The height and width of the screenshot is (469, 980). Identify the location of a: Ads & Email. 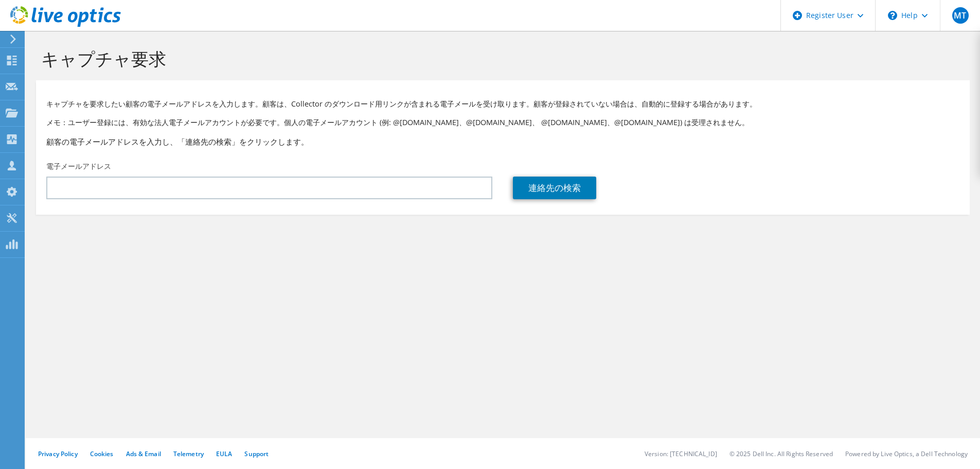
(144, 453).